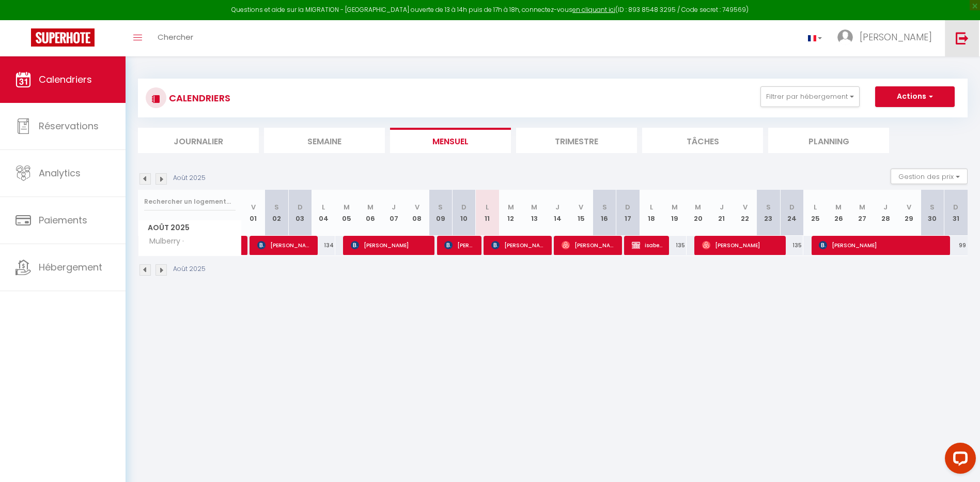  Describe the element at coordinates (838, 212) in the screenshot. I see `th: 26` at that location.